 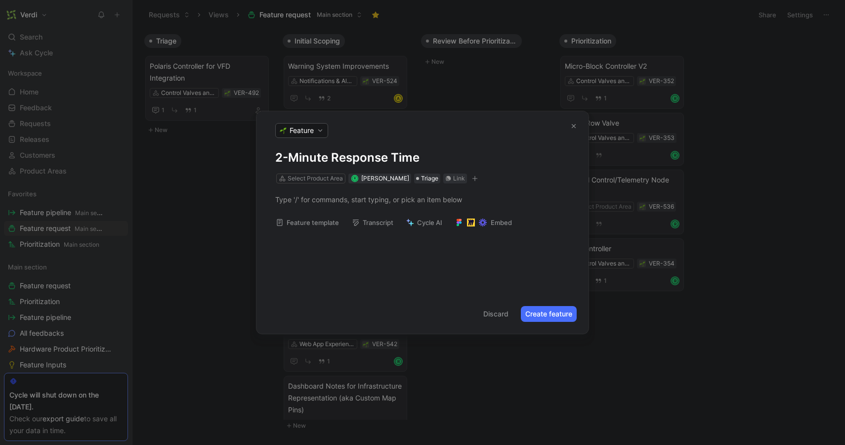 I want to click on button: Discard, so click(x=495, y=314).